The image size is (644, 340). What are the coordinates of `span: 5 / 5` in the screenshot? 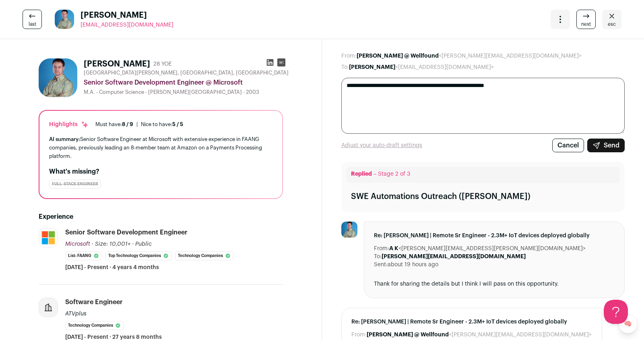 It's located at (177, 124).